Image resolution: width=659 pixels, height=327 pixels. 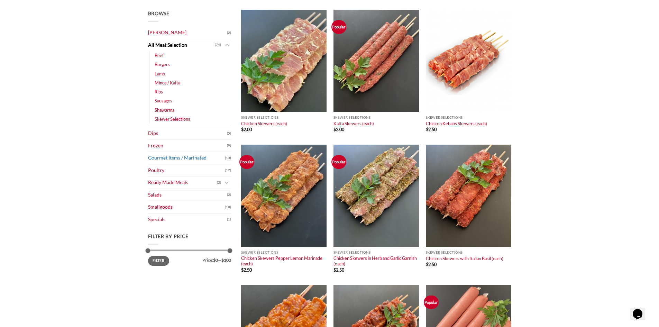 What do you see at coordinates (229, 146) in the screenshot?
I see `span: (9)` at bounding box center [229, 146].